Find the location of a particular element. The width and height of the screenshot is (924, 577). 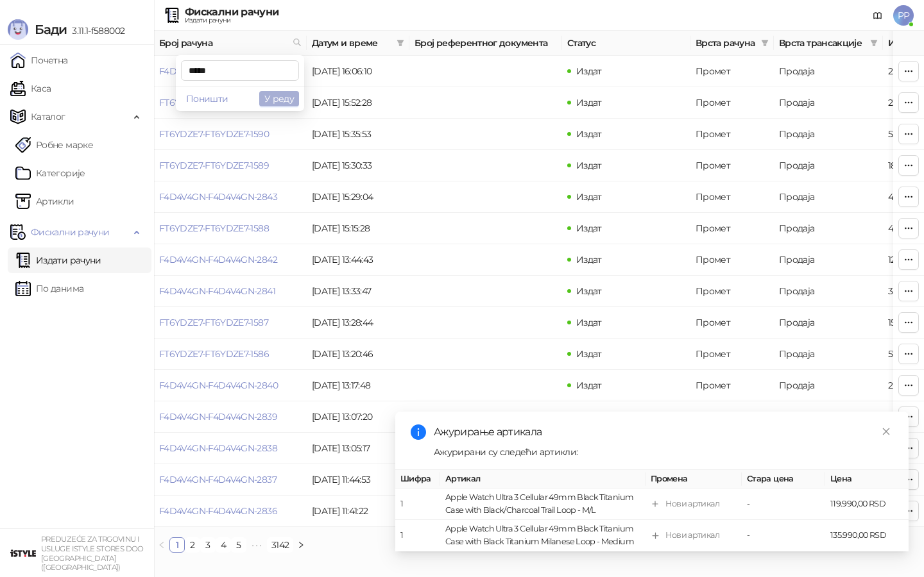

span: Фискални рачуни is located at coordinates (70, 232).